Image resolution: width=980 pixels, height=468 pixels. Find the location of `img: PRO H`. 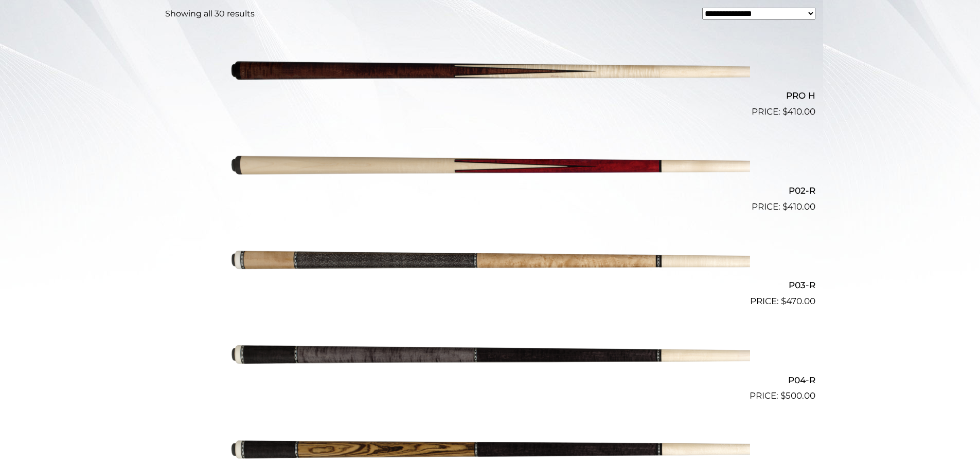

img: PRO H is located at coordinates (490, 71).